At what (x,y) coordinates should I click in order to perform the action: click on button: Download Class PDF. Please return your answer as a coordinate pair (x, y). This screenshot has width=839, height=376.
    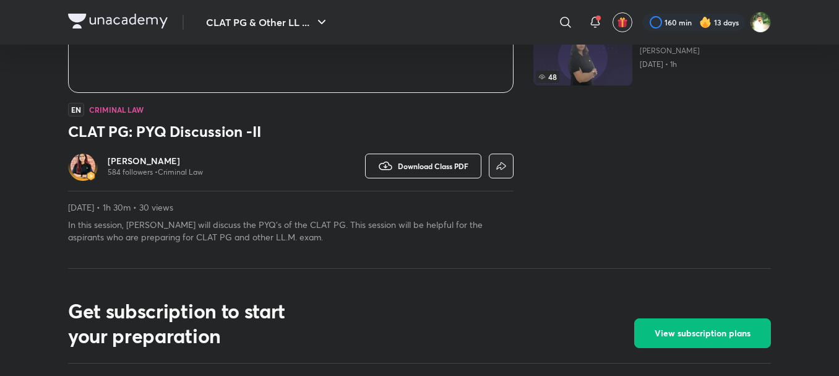
    Looking at the image, I should click on (423, 166).